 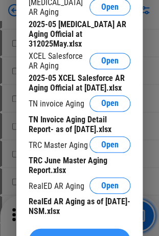 What do you see at coordinates (59, 61) in the screenshot?
I see `div: XCEL Salesforce AR Aging` at bounding box center [59, 61].